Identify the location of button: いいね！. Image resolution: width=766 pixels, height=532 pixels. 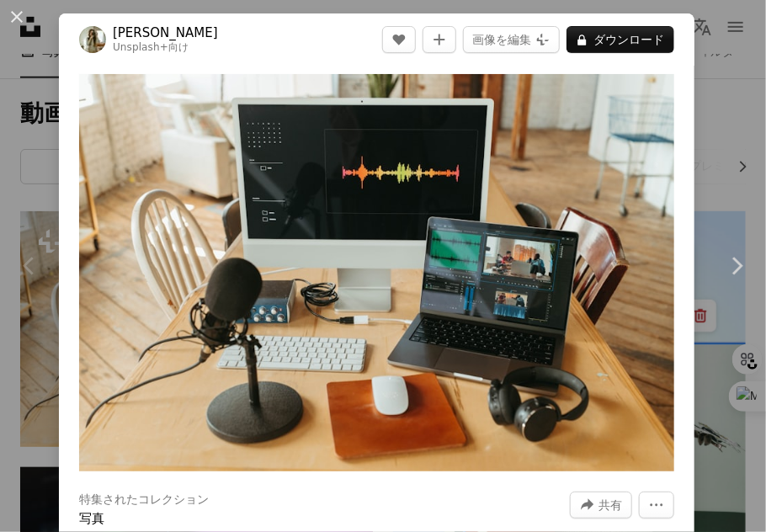
(399, 40).